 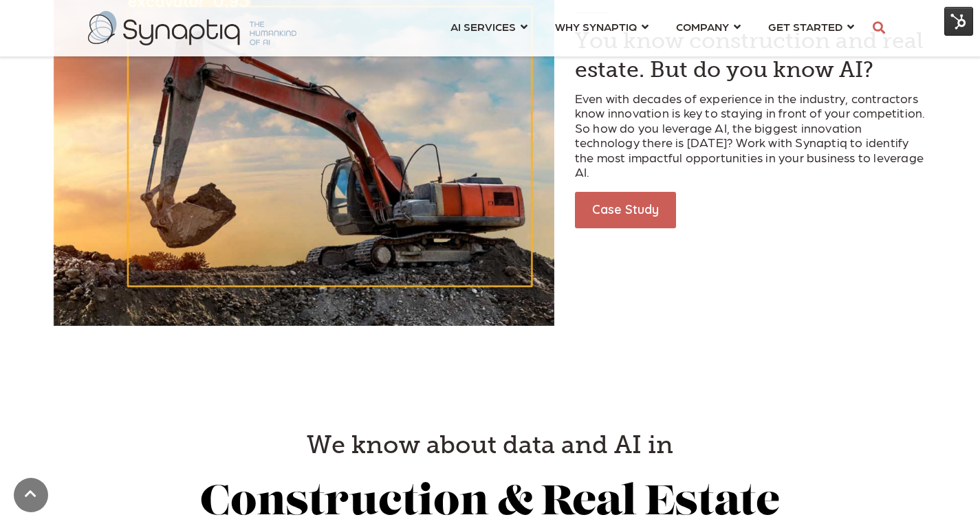 What do you see at coordinates (959, 21) in the screenshot?
I see `img: HubSpot Tools Menu Toggle` at bounding box center [959, 21].